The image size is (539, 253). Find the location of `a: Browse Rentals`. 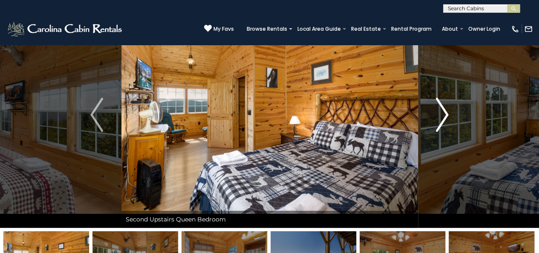

a: Browse Rentals is located at coordinates (267, 29).